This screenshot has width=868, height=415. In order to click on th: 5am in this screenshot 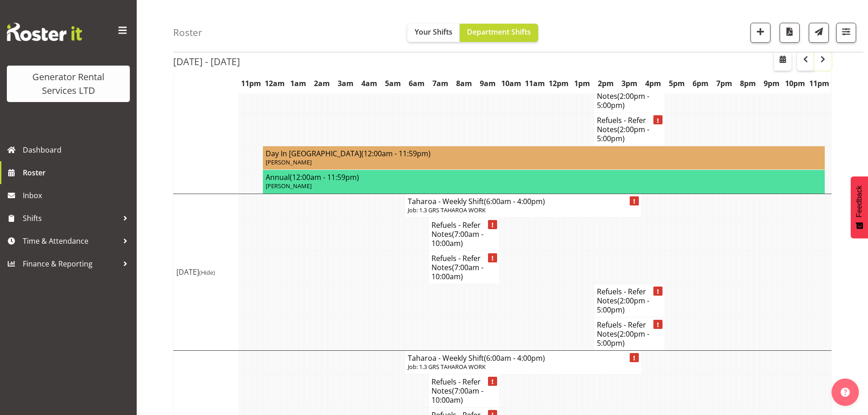, I will do `click(393, 83)`.